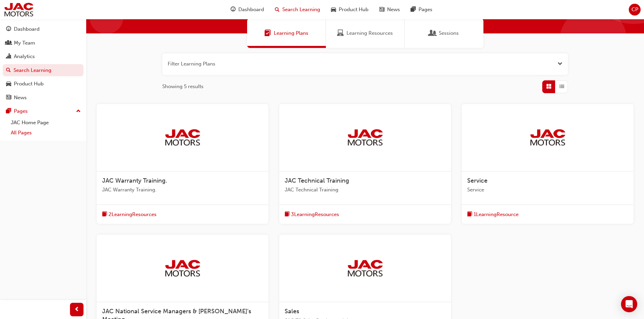  What do you see at coordinates (27, 29) in the screenshot?
I see `div: Dashboard` at bounding box center [27, 29].